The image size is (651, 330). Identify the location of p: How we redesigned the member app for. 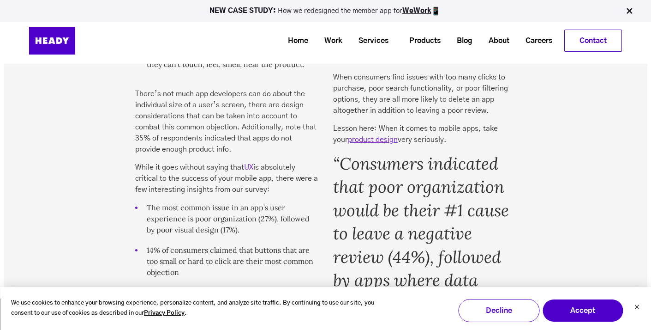
(325, 11).